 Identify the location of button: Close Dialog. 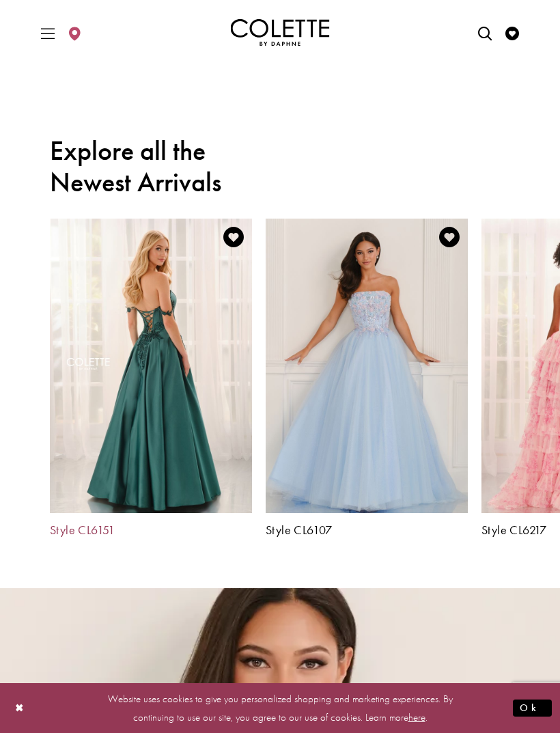
(20, 707).